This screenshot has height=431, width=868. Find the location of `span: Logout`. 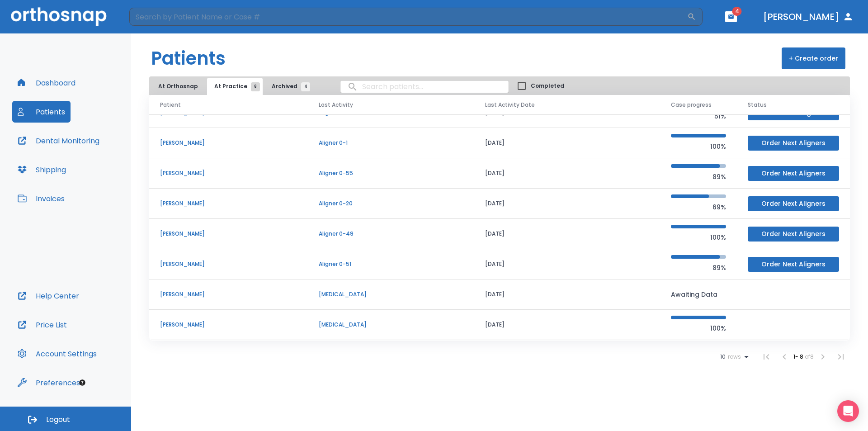

span: Logout is located at coordinates (58, 420).